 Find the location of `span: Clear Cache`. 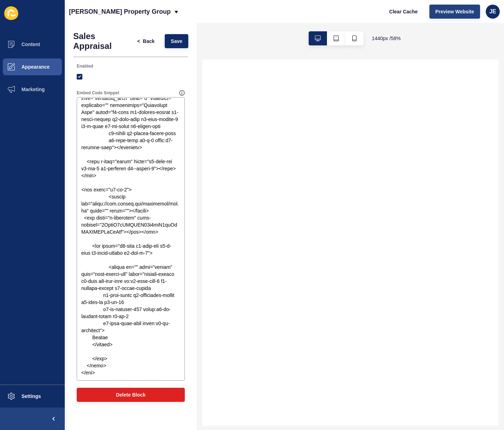

span: Clear Cache is located at coordinates (403, 12).